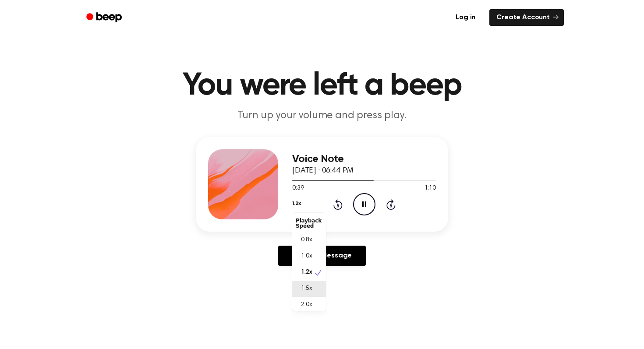  Describe the element at coordinates (307, 256) in the screenshot. I see `span: 1.0x` at that location.